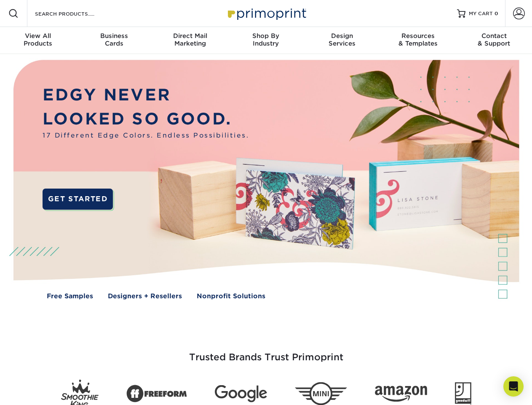  What do you see at coordinates (114, 40) in the screenshot?
I see `div: Cards` at bounding box center [114, 40].